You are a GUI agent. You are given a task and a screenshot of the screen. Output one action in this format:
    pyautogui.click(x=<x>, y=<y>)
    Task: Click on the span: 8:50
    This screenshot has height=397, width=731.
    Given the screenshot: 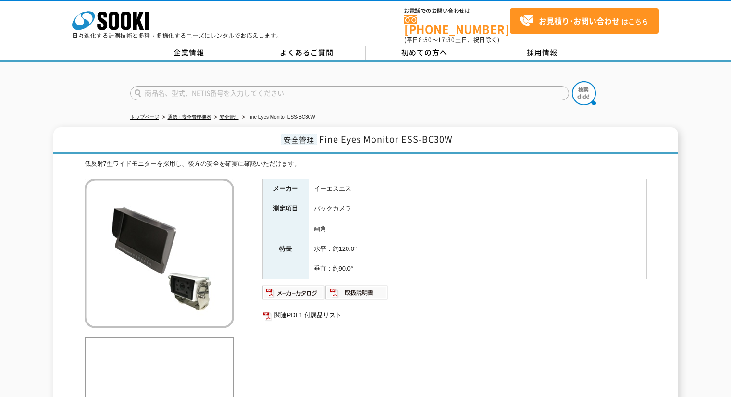 What is the action you would take?
    pyautogui.click(x=426, y=40)
    